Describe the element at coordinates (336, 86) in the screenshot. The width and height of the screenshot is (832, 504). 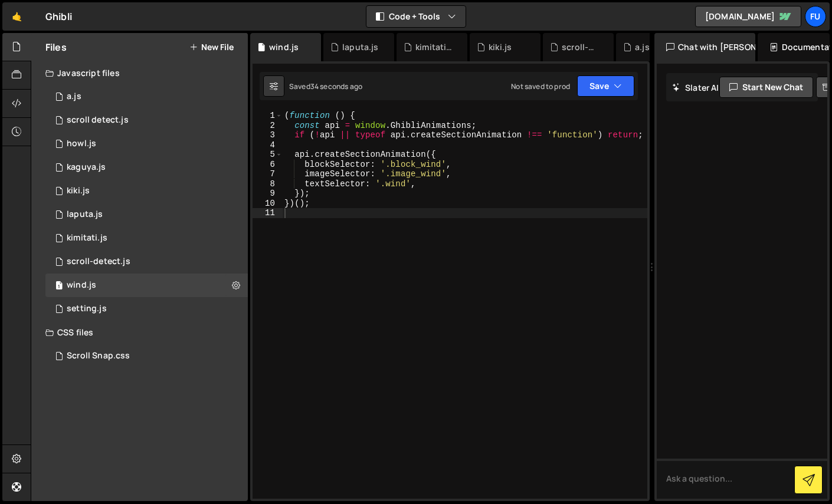
I see `div: 34 seconds ago` at that location.